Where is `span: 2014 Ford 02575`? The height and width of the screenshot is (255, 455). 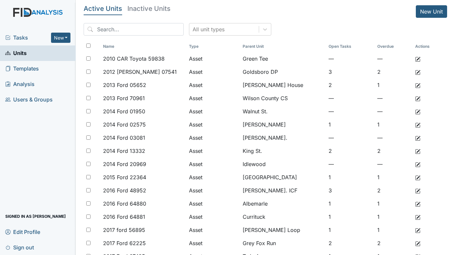
span: 2014 Ford 02575 is located at coordinates (125, 125).